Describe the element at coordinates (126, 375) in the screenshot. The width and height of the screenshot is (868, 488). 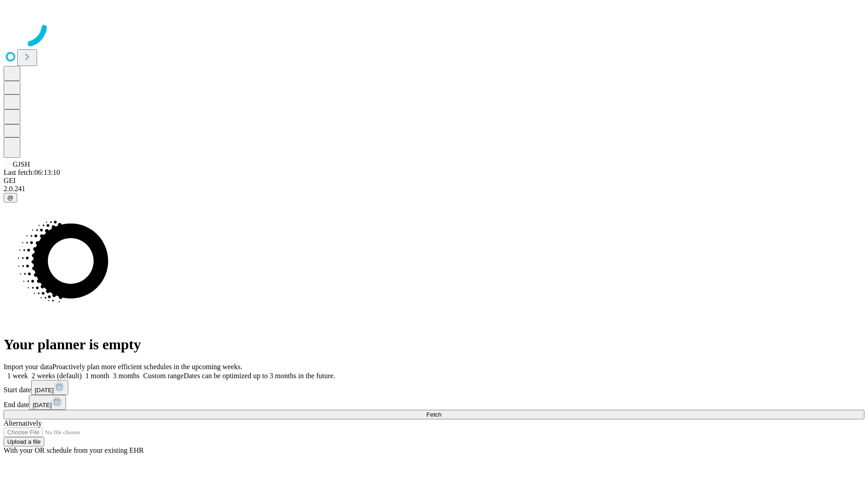
I see `span: 3 months` at that location.